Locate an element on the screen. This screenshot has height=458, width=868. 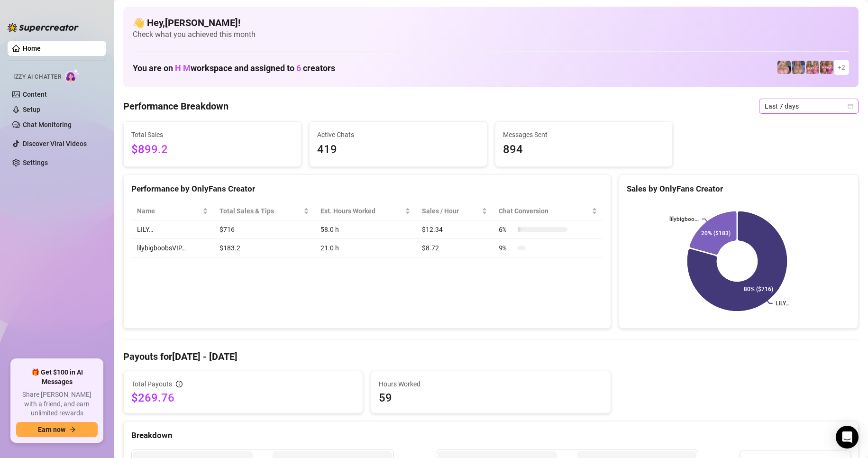
span: Chat Conversion is located at coordinates (544, 211).